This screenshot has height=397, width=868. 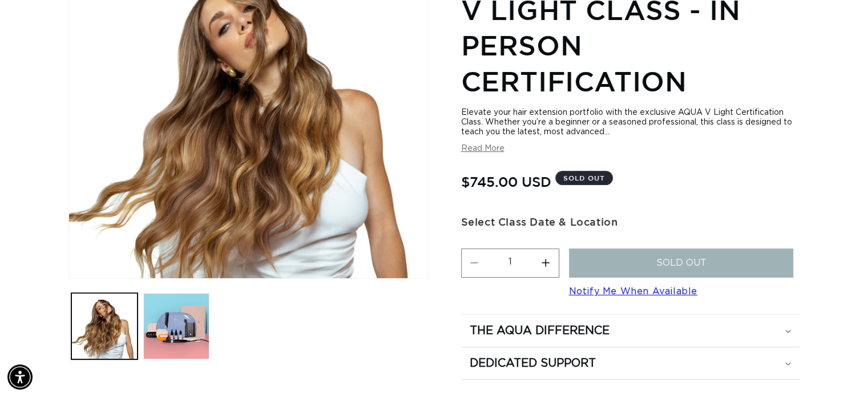 I want to click on h2: Dedicated Support, so click(x=532, y=363).